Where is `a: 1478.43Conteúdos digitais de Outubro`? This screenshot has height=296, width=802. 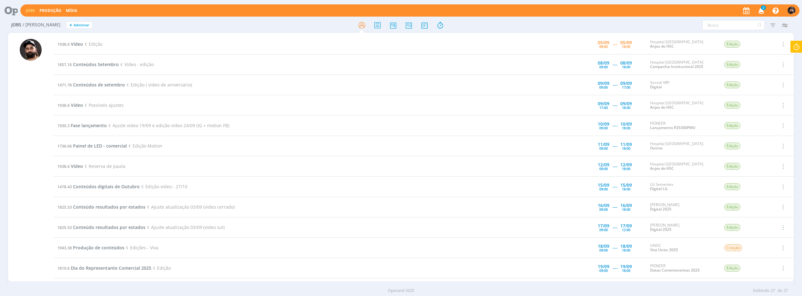
a: 1478.43Conteúdos digitais de Outubro is located at coordinates (98, 186).